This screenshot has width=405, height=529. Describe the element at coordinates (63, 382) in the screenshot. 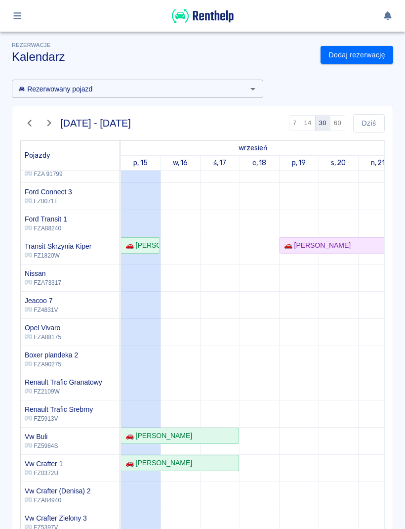

I see `h6: Renault Trafic Granatowy` at that location.